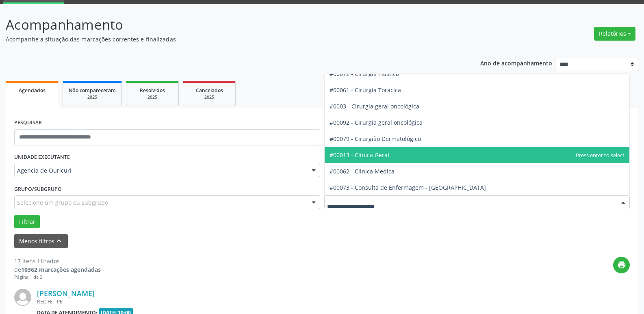  Describe the element at coordinates (92, 90) in the screenshot. I see `span: Não compareceram` at that location.